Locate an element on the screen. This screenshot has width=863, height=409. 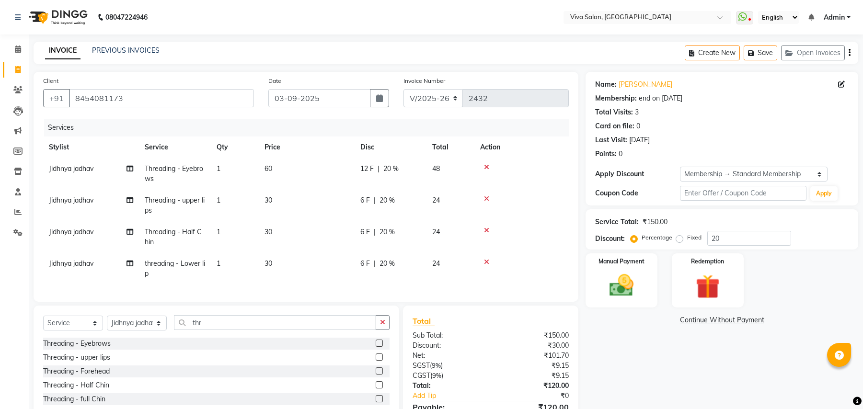
button: +91 is located at coordinates (57, 98).